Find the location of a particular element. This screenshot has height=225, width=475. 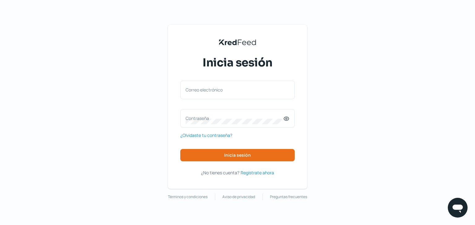

span: ¿No tienes cuenta? is located at coordinates (220, 173).